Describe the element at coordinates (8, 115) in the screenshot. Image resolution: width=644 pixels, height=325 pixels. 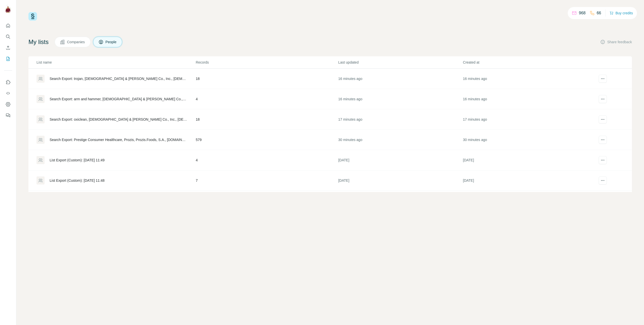
I see `button: Feedback` at that location.